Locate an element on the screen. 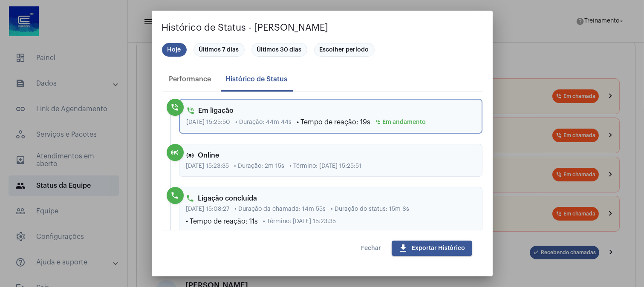  span: • Duração do status: 15m 6s is located at coordinates (371, 209).